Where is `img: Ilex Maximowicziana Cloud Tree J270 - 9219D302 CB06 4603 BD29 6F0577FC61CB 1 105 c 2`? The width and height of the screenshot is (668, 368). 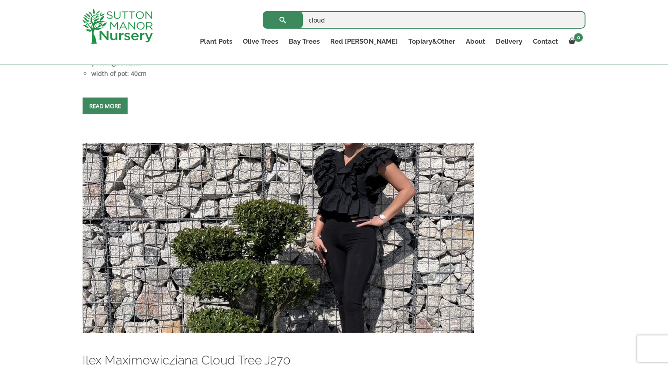
img: Ilex Maximowicziana Cloud Tree J270 - 9219D302 CB06 4603 BD29 6F0577FC61CB 1 105 c 2 is located at coordinates (278, 238).